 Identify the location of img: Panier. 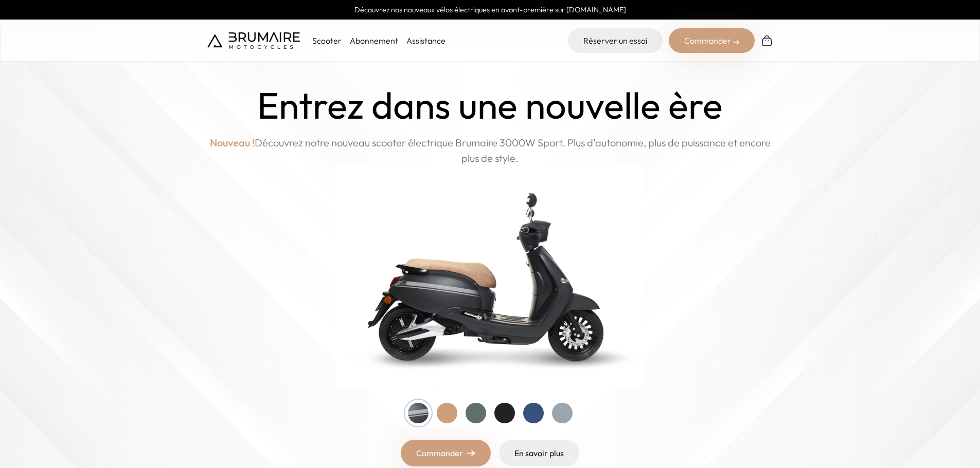
(767, 41).